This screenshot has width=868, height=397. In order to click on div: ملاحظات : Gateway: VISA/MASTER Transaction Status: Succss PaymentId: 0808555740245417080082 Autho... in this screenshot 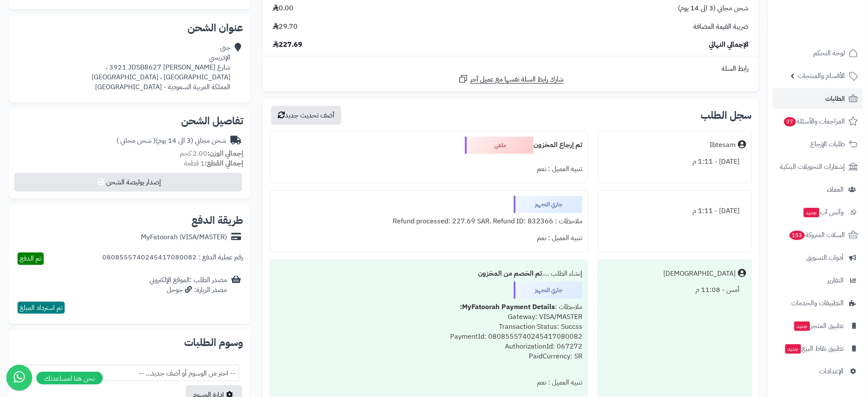, I will do `click(429, 336)`.